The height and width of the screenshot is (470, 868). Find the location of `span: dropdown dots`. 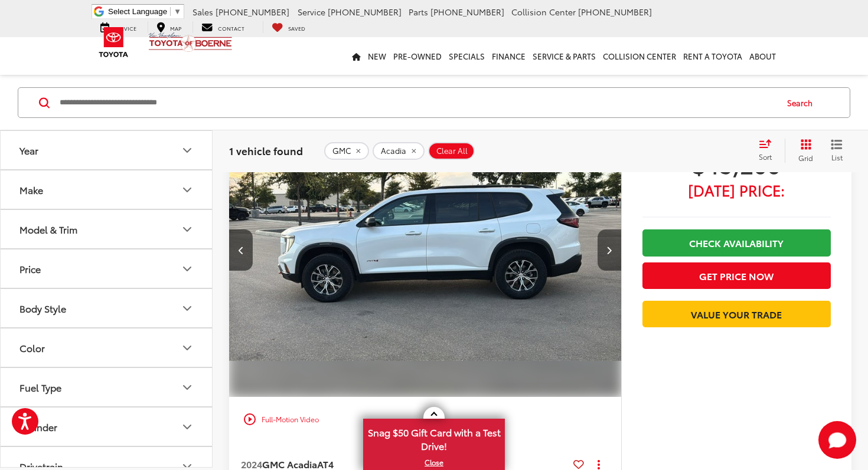

span: dropdown dots is located at coordinates (598, 464).